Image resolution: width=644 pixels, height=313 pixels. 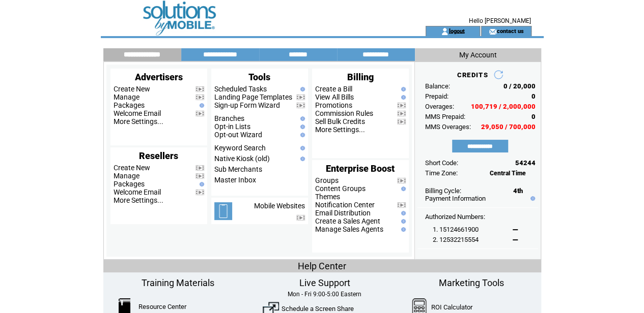 What do you see at coordinates (525, 163) in the screenshot?
I see `span: 54244` at bounding box center [525, 163].